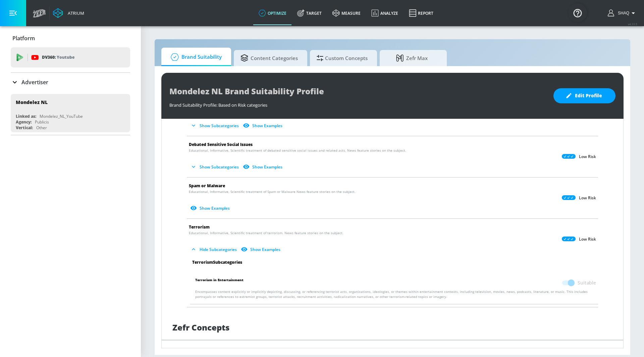 The width and height of the screenshot is (644, 357). Describe the element at coordinates (58, 57) in the screenshot. I see `p: DV360:` at that location.